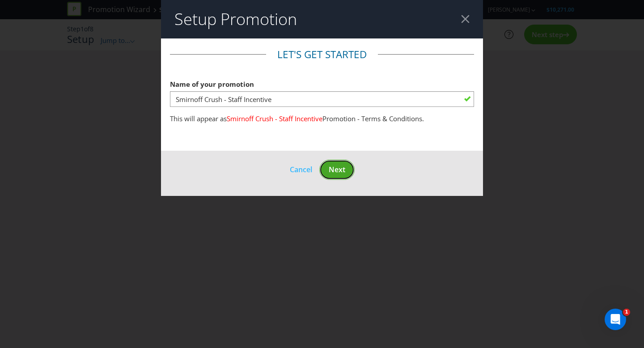 This screenshot has width=644, height=348. Describe the element at coordinates (198, 118) in the screenshot. I see `span: This will appear as` at that location.